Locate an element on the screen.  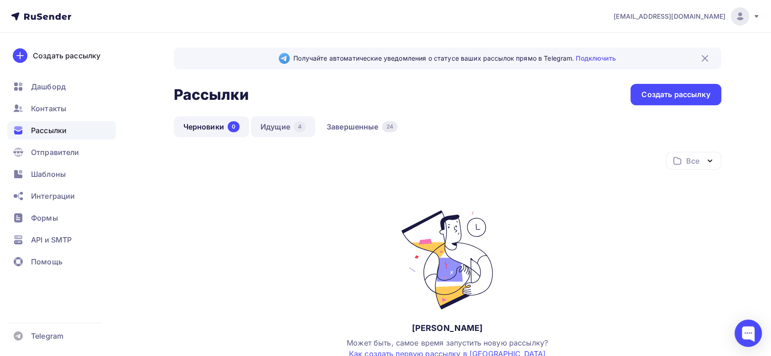
span: Рассылки is located at coordinates (49, 130).